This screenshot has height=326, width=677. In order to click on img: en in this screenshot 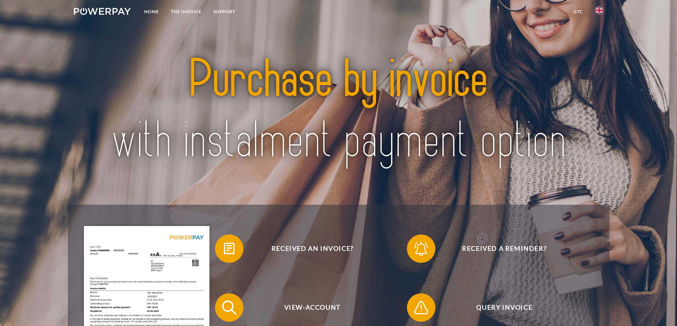, I will do `click(599, 10)`.